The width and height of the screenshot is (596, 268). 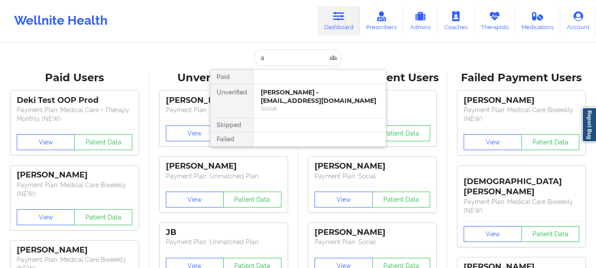 I want to click on div: Deki Test OOP Prod, so click(x=75, y=100).